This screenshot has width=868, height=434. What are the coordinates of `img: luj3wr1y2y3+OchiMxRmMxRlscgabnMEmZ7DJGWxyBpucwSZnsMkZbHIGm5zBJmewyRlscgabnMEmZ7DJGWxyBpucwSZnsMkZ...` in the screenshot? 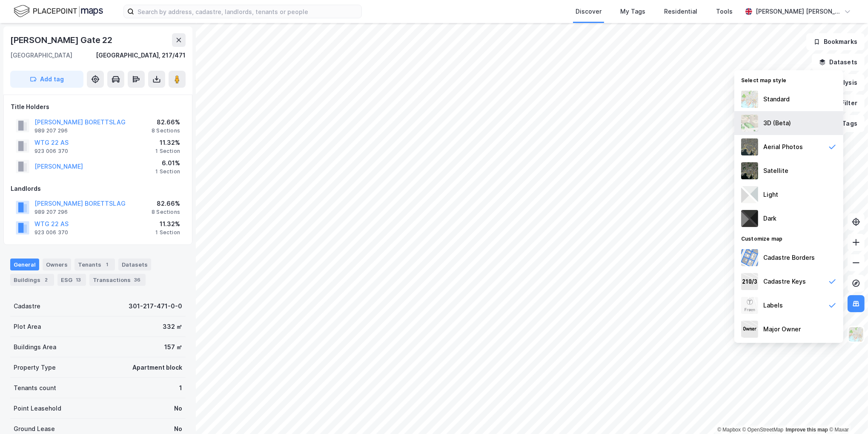 It's located at (750, 194).